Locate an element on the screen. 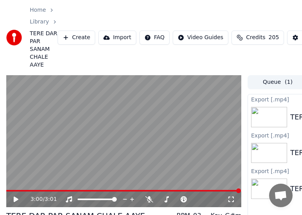 The image size is (302, 215). span: 3:01 is located at coordinates (51, 199).